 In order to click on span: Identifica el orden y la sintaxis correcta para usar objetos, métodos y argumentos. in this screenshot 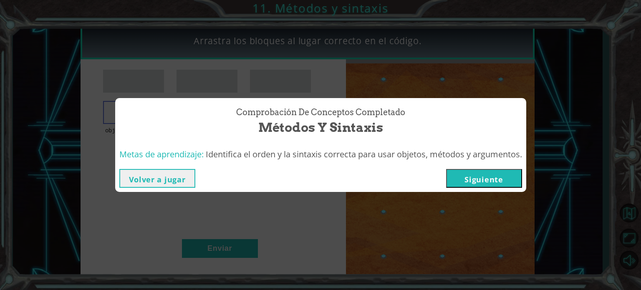, I will do `click(364, 154)`.